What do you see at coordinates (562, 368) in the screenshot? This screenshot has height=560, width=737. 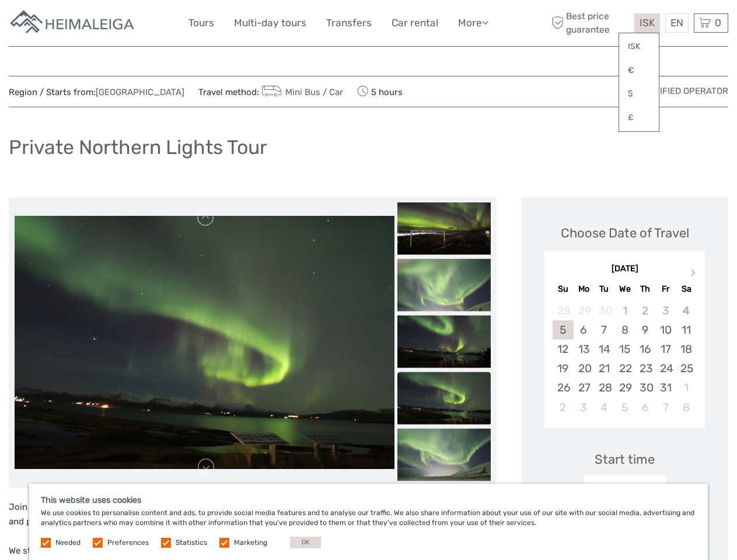 I see `div: Choose Sunday, October 19th, 2025` at bounding box center [562, 368].